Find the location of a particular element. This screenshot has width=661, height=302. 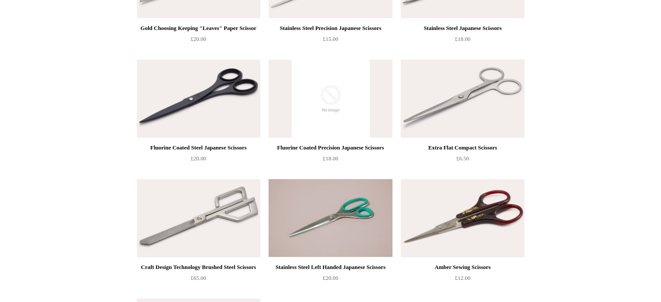

a: Amber Sewing Scissors £12.00 is located at coordinates (462, 280).